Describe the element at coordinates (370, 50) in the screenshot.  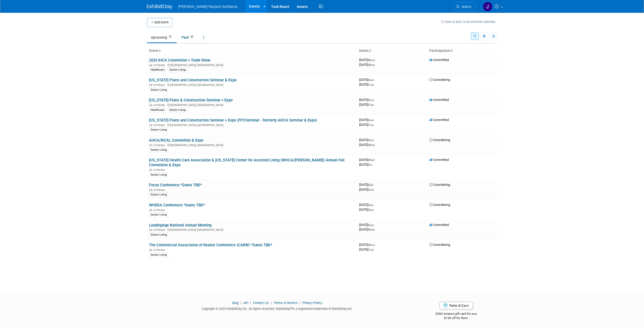
I see `a: Sort by Start Date` at that location.